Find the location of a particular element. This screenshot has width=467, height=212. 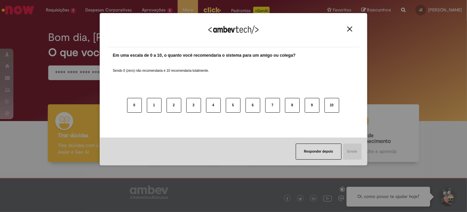

label: Sendo 0 (zero) não recomendaria e 10 recomendaria totalmente. is located at coordinates (161, 67).